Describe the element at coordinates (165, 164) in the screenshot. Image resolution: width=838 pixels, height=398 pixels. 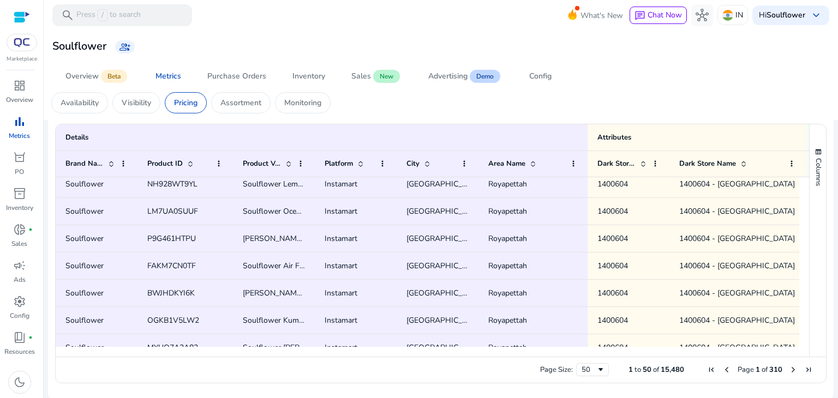
I see `span: Product ID` at that location.